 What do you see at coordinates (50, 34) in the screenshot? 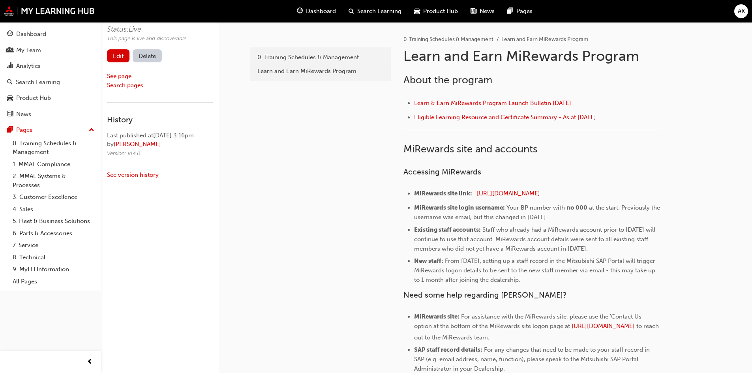
I see `a: Dashboard` at bounding box center [50, 34].